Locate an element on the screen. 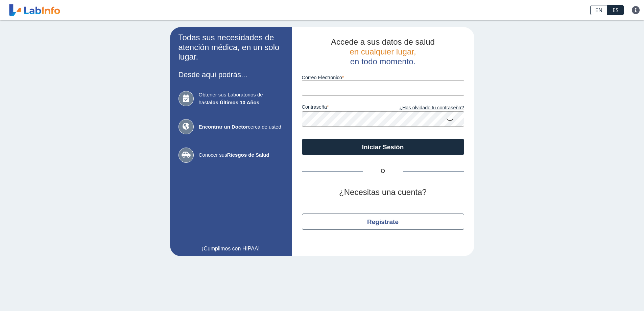 The width and height of the screenshot is (644, 311). span: cerca de usted is located at coordinates (241, 127).